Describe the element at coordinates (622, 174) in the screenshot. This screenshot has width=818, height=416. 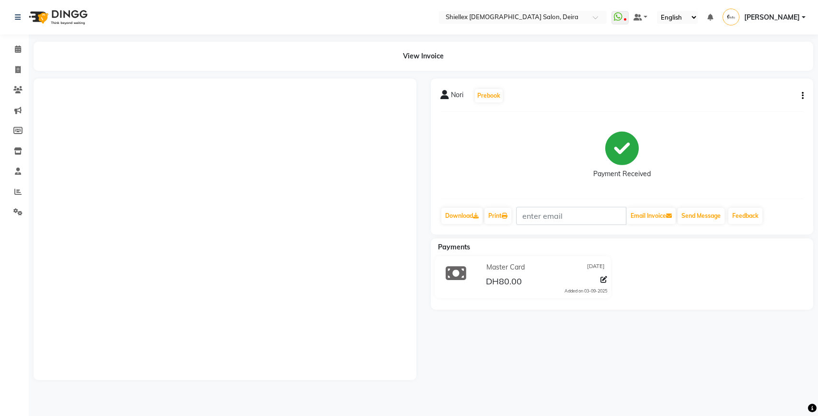
I see `div: Payment Received` at that location.